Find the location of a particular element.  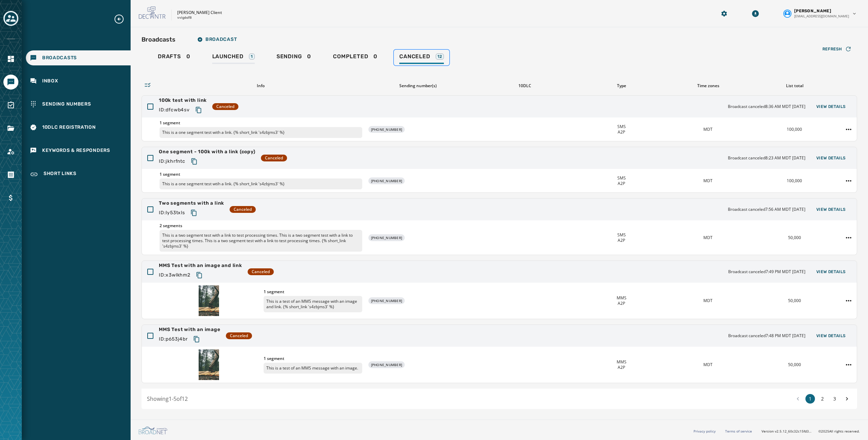

p: vvig6sf8 is located at coordinates (185, 18).